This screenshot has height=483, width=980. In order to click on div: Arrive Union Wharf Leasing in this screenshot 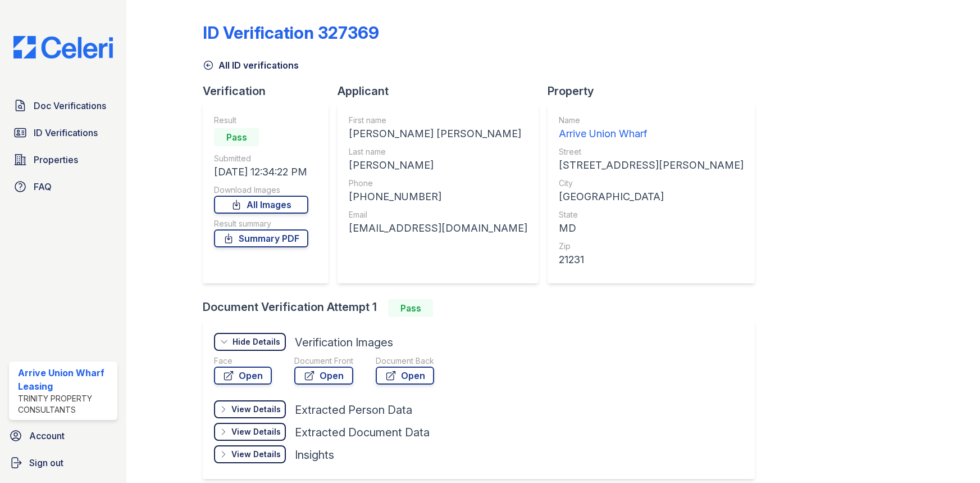, I will do `click(65, 379)`.